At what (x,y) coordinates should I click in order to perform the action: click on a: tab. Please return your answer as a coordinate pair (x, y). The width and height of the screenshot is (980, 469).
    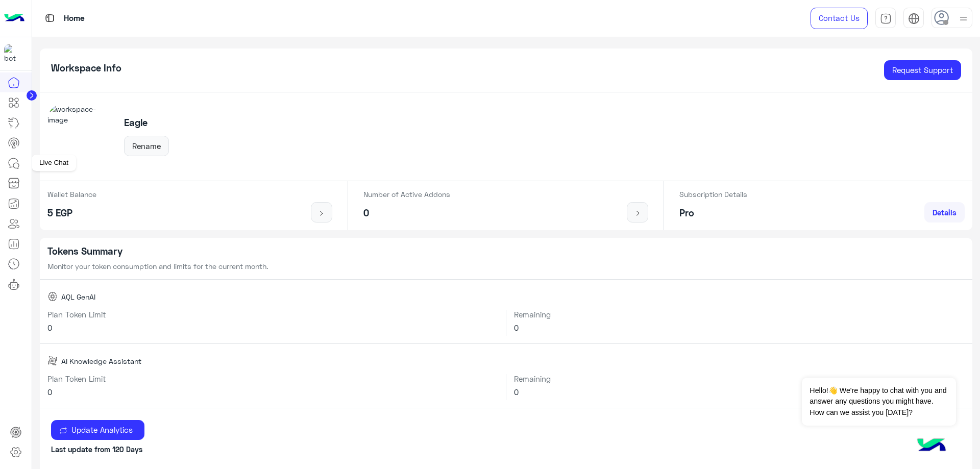
    Looking at the image, I should click on (885, 18).